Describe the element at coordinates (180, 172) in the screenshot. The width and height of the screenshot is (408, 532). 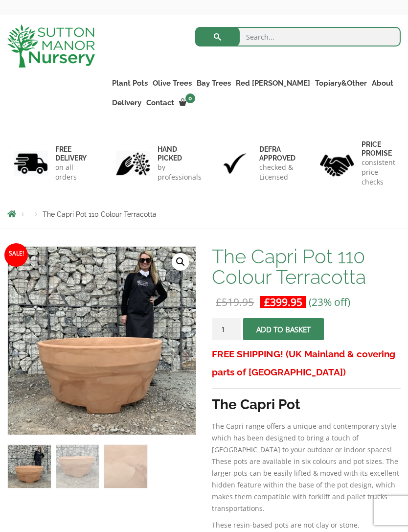
I see `p: by professionals` at that location.